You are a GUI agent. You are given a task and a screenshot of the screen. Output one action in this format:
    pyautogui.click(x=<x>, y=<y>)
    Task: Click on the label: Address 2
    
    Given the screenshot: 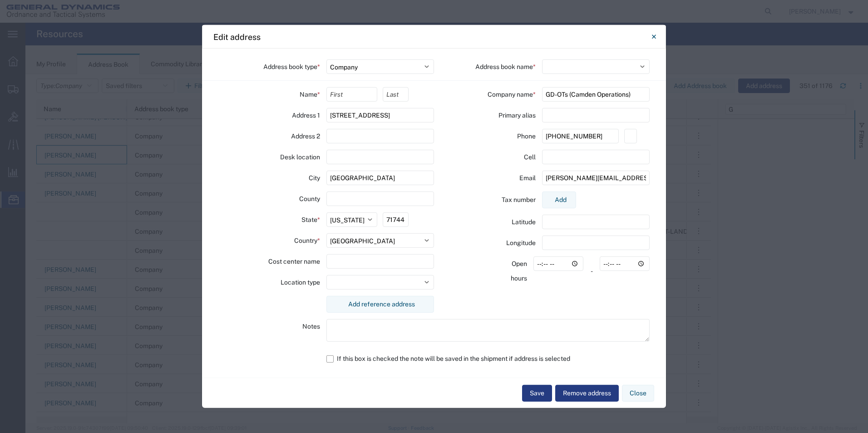 What is the action you would take?
    pyautogui.click(x=305, y=136)
    